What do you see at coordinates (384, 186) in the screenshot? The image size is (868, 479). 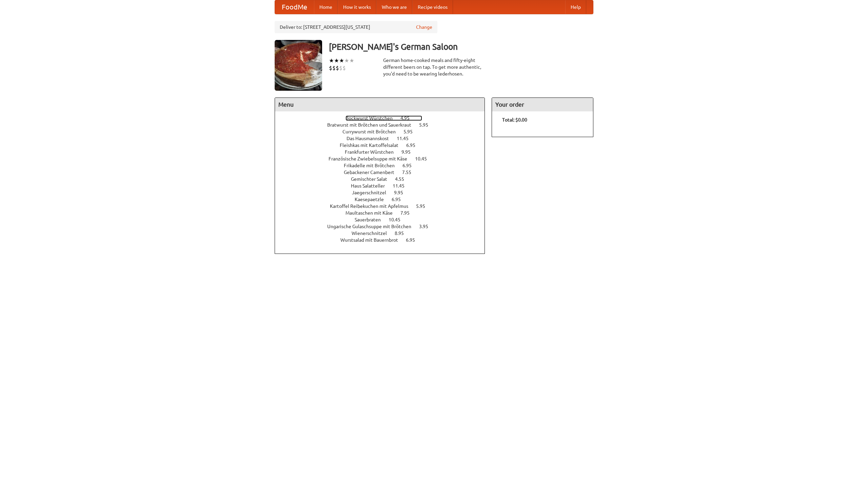 I see `a: Haus Salatteller 11.45` at bounding box center [384, 186].